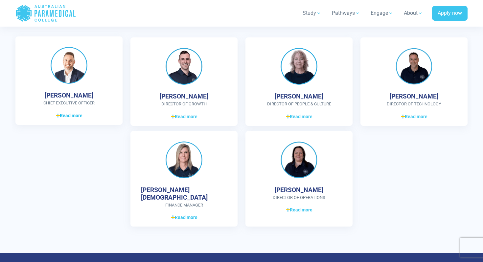 This screenshot has height=262, width=483. Describe the element at coordinates (312, 13) in the screenshot. I see `a: Study` at that location.